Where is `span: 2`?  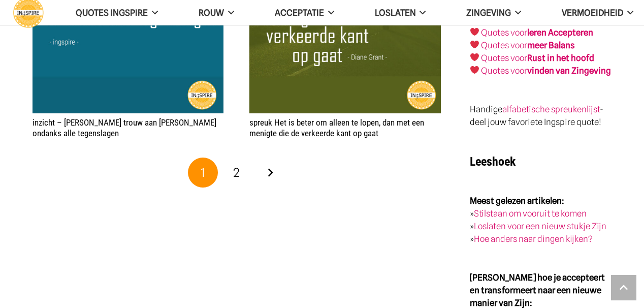 span: 2 is located at coordinates (236, 172).